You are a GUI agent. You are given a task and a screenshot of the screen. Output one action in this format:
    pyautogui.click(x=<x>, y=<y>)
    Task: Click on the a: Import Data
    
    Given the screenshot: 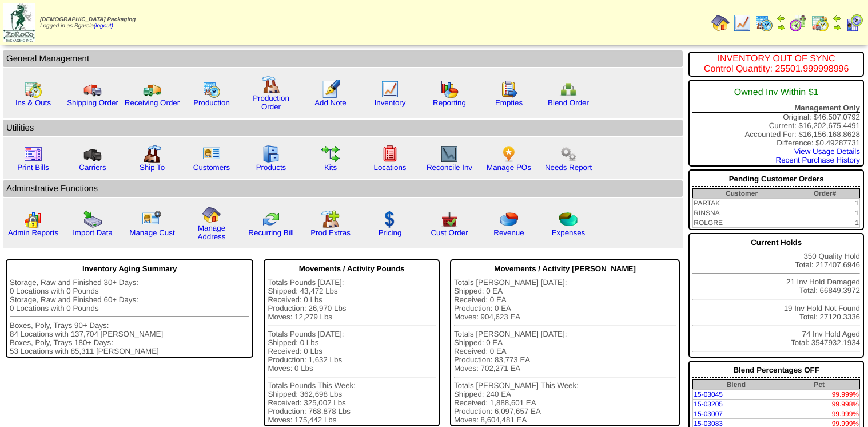 What is the action you would take?
    pyautogui.click(x=93, y=233)
    